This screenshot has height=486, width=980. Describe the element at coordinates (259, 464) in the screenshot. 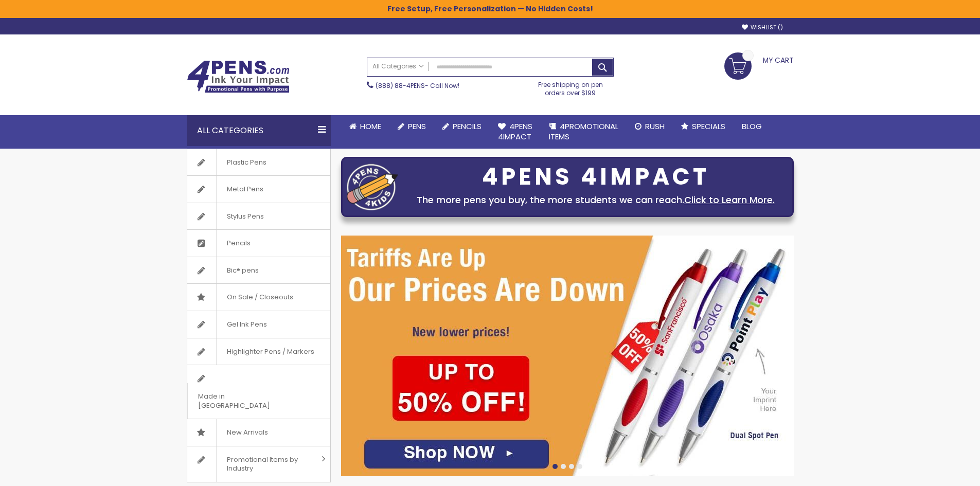

I see `a: Promotional Items by Industry` at that location.